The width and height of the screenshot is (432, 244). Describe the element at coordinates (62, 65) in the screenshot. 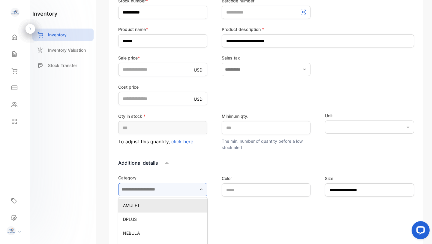

I see `p: Stock Transfer` at that location.